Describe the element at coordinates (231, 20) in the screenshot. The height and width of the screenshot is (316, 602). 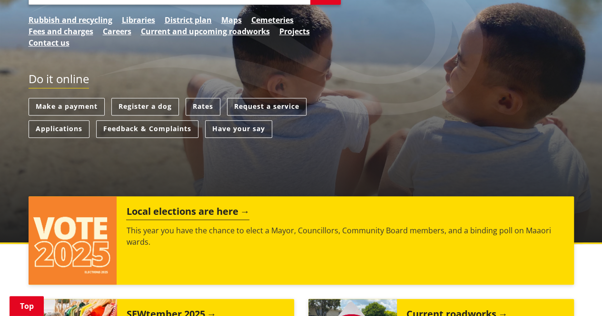
I see `a: Maps` at that location.